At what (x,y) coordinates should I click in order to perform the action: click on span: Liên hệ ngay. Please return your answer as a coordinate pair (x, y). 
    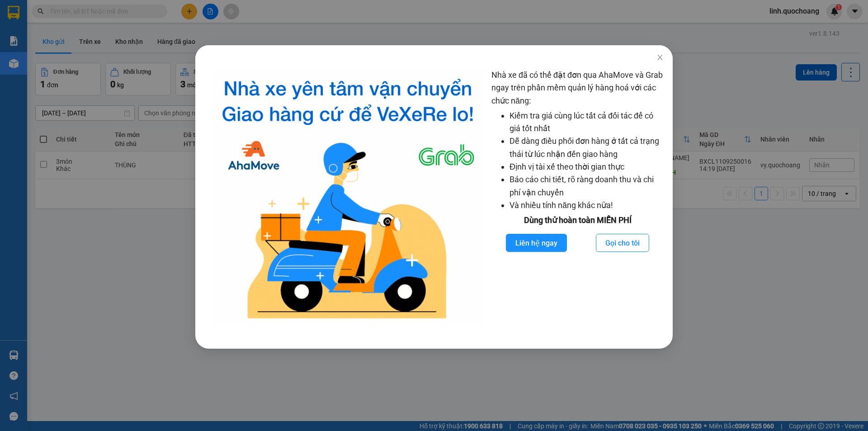
    Looking at the image, I should click on (536, 243).